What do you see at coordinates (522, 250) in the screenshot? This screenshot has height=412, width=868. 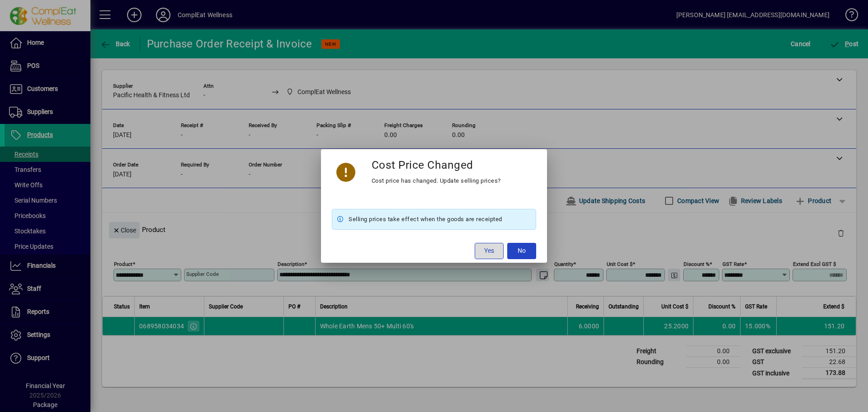 I see `span: No` at bounding box center [522, 250].